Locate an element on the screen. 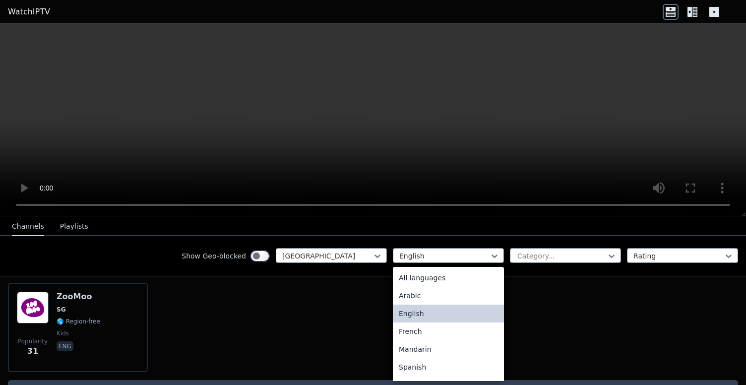 The image size is (746, 385). span: SG is located at coordinates (61, 310).